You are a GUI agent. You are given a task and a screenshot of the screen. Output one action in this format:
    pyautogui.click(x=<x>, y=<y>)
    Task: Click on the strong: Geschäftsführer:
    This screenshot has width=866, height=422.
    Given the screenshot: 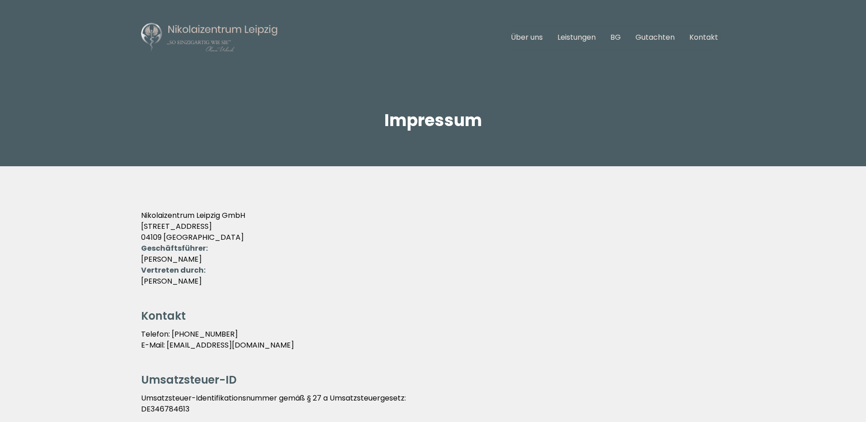 What is the action you would take?
    pyautogui.click(x=174, y=248)
    